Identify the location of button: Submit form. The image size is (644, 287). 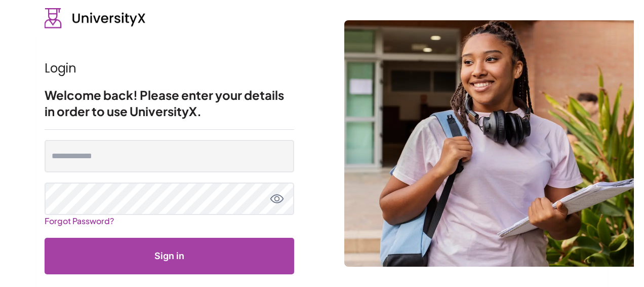
(169, 256).